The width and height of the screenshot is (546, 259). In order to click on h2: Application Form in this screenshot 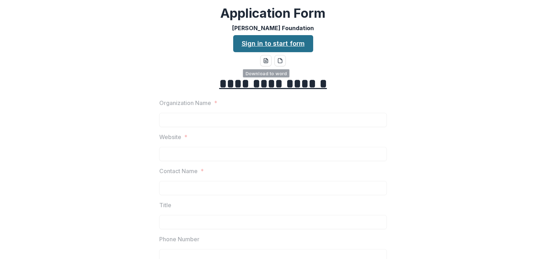, I will do `click(273, 13)`.